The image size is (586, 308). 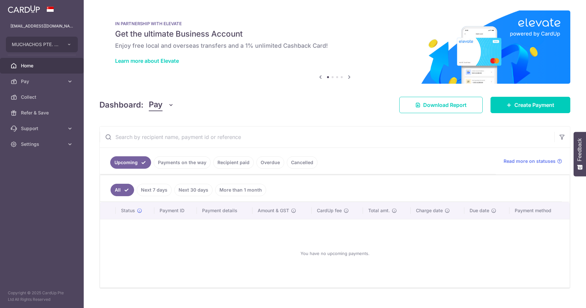 I want to click on a: Next 7 days, so click(x=154, y=190).